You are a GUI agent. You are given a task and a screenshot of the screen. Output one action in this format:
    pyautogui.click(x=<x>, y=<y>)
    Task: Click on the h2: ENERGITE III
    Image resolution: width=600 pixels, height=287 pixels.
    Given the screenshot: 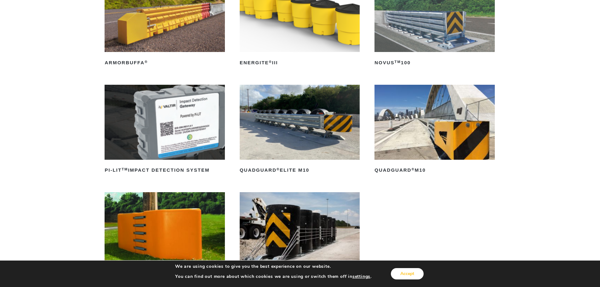 What is the action you would take?
    pyautogui.click(x=299, y=63)
    